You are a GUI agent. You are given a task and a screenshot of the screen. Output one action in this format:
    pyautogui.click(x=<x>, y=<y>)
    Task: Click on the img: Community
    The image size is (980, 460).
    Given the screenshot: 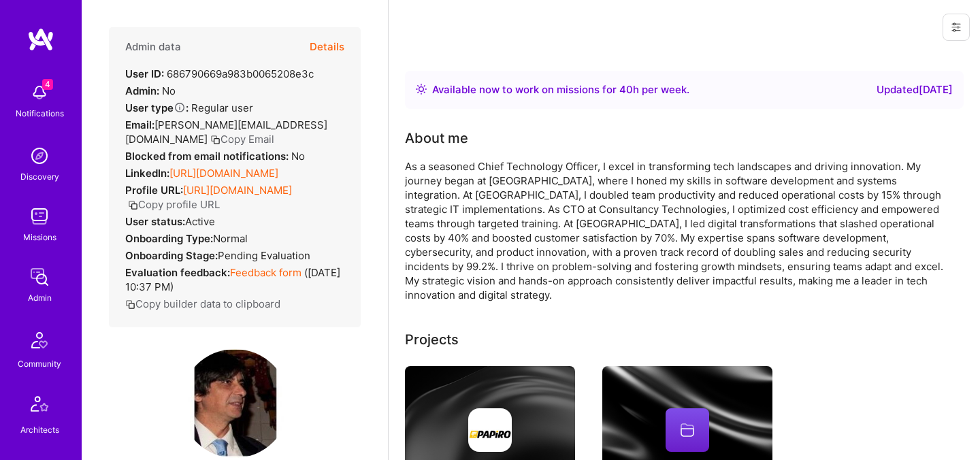 What is the action you would take?
    pyautogui.click(x=39, y=340)
    